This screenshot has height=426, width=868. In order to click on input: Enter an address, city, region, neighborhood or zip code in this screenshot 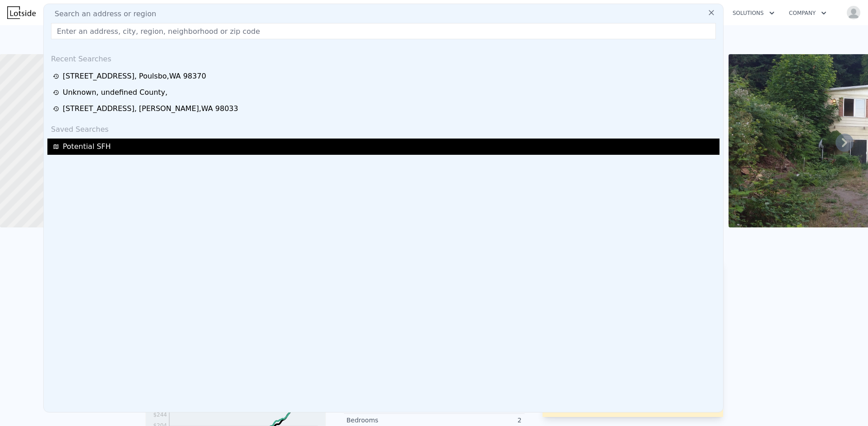, I will do `click(383, 31)`.